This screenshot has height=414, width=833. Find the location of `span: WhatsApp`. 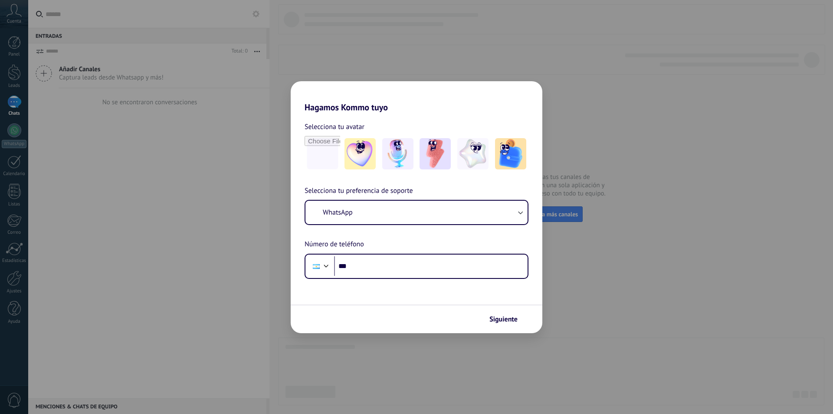

span: WhatsApp is located at coordinates (338, 212).